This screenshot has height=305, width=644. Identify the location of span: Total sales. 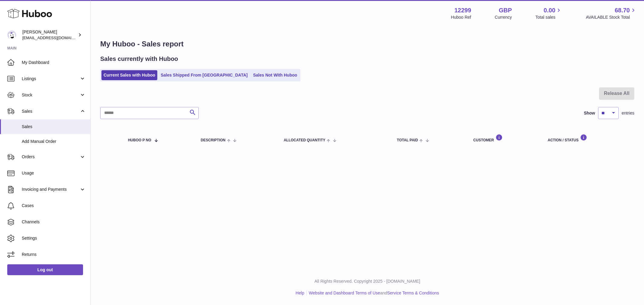
(548, 17).